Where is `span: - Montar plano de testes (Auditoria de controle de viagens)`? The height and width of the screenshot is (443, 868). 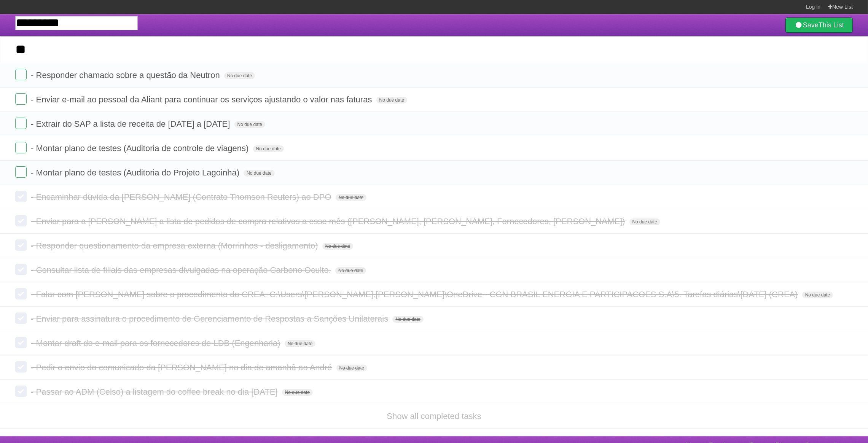 span: - Montar plano de testes (Auditoria de controle de viagens) is located at coordinates (141, 148).